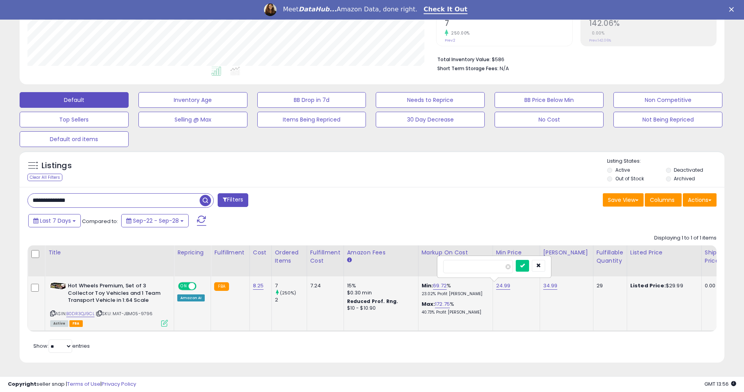 The width and height of the screenshot is (744, 392). What do you see at coordinates (574, 59) in the screenshot?
I see `li: $586` at bounding box center [574, 59].